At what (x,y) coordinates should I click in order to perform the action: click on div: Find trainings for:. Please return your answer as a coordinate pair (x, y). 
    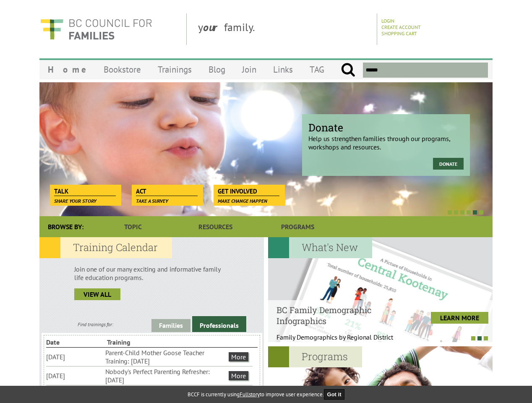
    Looking at the image, I should click on (95, 324).